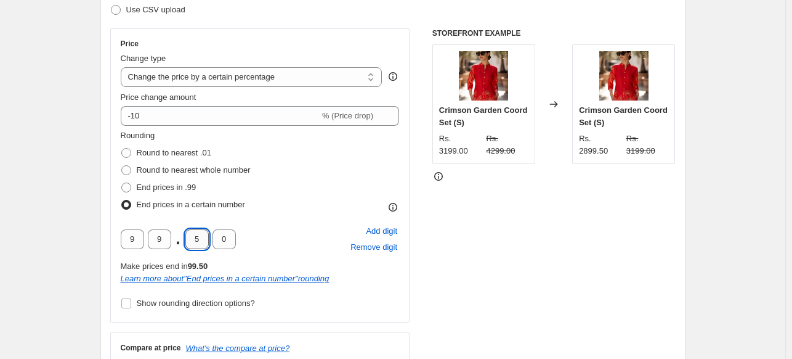  What do you see at coordinates (191, 204) in the screenshot?
I see `span: End prices in a certain number` at bounding box center [191, 204].